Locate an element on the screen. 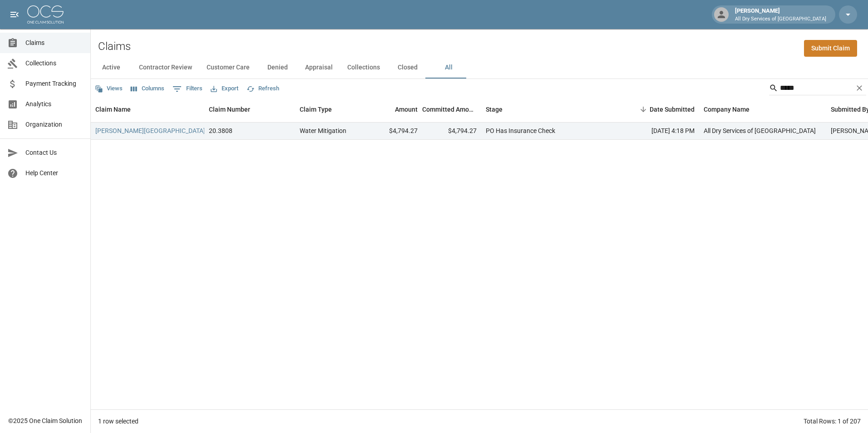  button: Refresh is located at coordinates (263, 89).